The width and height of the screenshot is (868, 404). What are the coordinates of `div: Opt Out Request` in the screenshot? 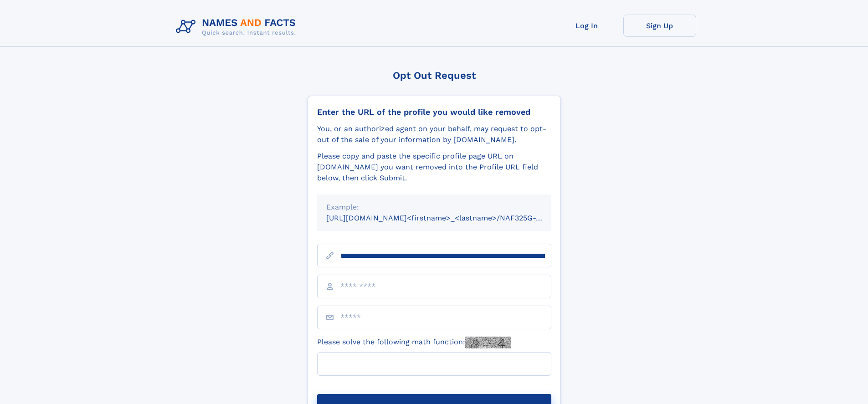 It's located at (434, 75).